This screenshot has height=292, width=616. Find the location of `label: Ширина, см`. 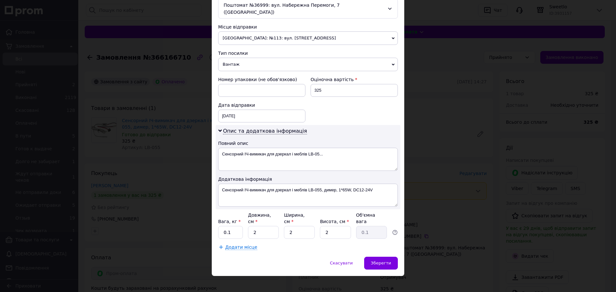

label: Ширина, см is located at coordinates (294, 218).